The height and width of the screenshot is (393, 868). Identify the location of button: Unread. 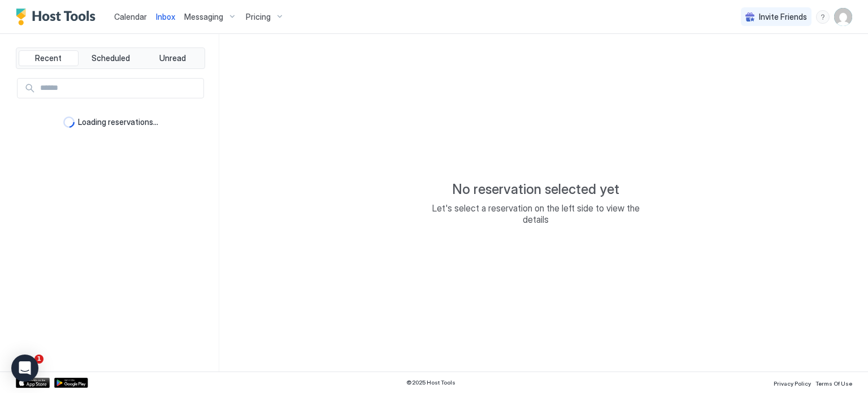
(172, 58).